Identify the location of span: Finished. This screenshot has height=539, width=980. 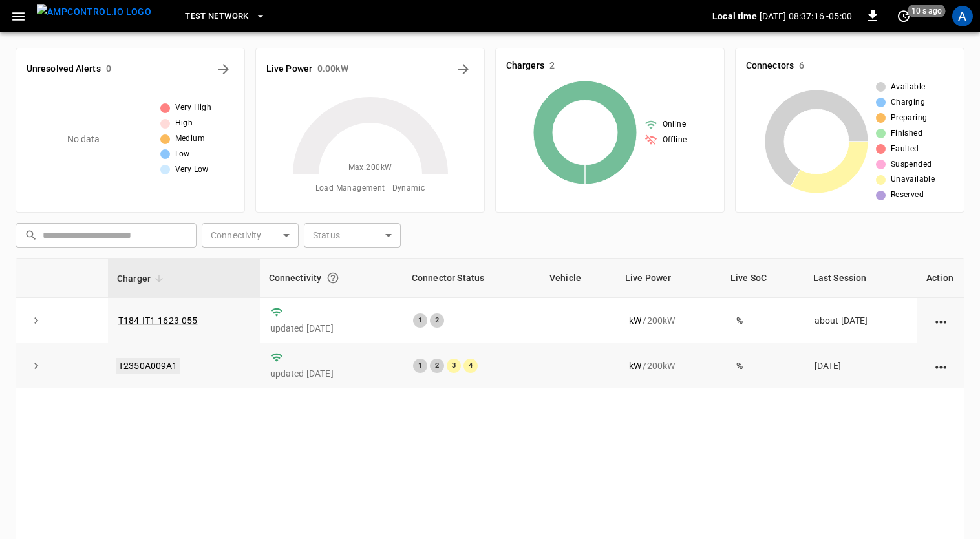
(906, 134).